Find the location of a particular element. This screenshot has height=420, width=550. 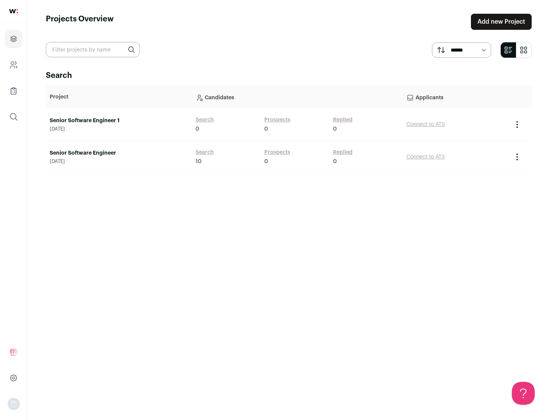

h1: Projects Overview is located at coordinates (80, 22).